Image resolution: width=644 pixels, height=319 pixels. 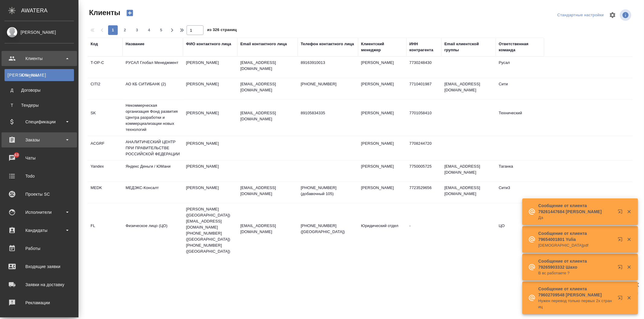 I want to click on div: Телефон контактного лица, so click(x=327, y=44).